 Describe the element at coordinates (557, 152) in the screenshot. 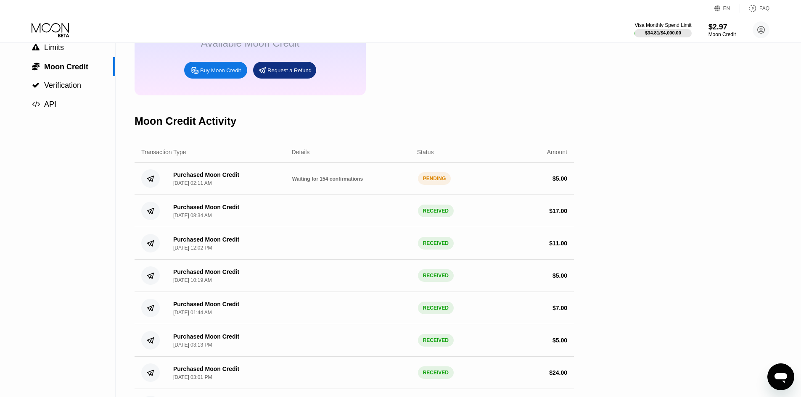

I see `div: Amount` at that location.